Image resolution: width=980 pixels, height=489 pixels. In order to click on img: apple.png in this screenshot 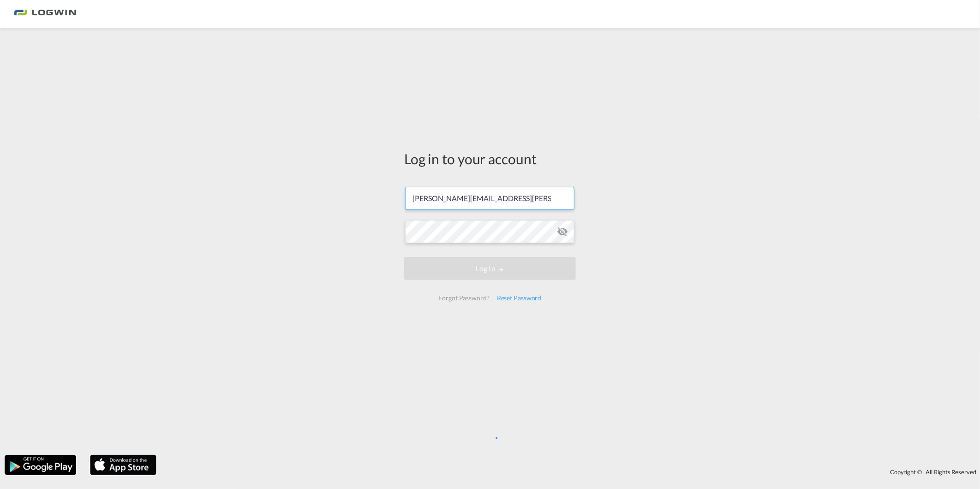, I will do `click(123, 465)`.